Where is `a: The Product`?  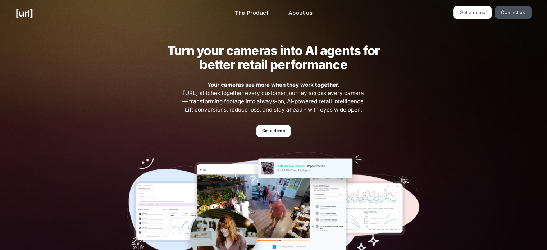 a: The Product is located at coordinates (251, 13).